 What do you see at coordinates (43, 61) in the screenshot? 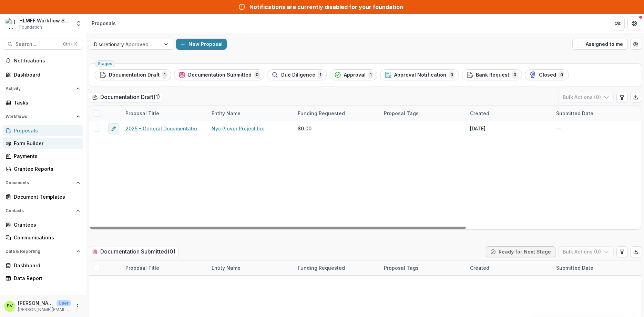
I see `button: Notifications` at bounding box center [43, 61].